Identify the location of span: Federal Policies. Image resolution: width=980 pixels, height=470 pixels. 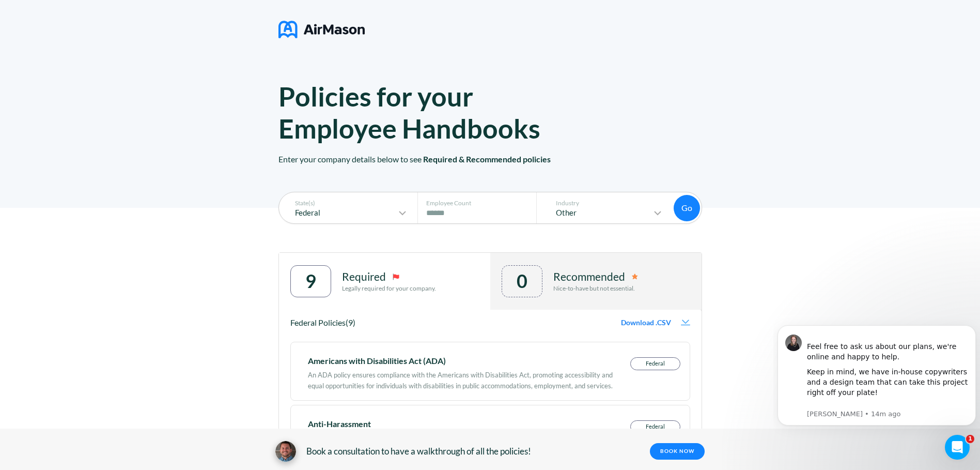
(318, 322).